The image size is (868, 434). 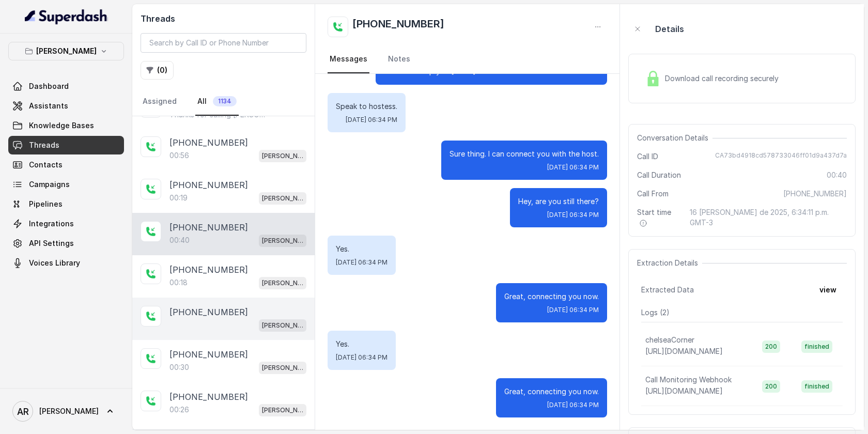 What do you see at coordinates (399, 59) in the screenshot?
I see `a: Notes` at bounding box center [399, 59].